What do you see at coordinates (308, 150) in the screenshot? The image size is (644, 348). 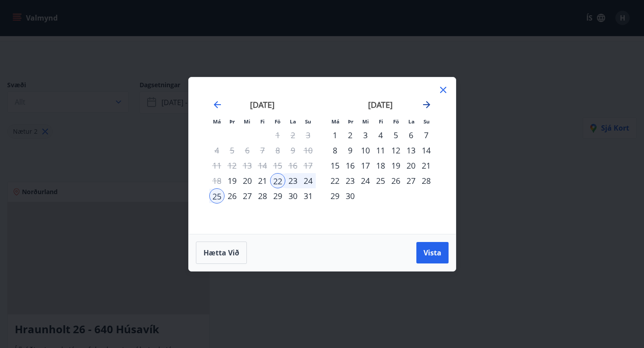 I see `td: Not available. sunnudagur, 10. ágúst 2025` at bounding box center [308, 150].